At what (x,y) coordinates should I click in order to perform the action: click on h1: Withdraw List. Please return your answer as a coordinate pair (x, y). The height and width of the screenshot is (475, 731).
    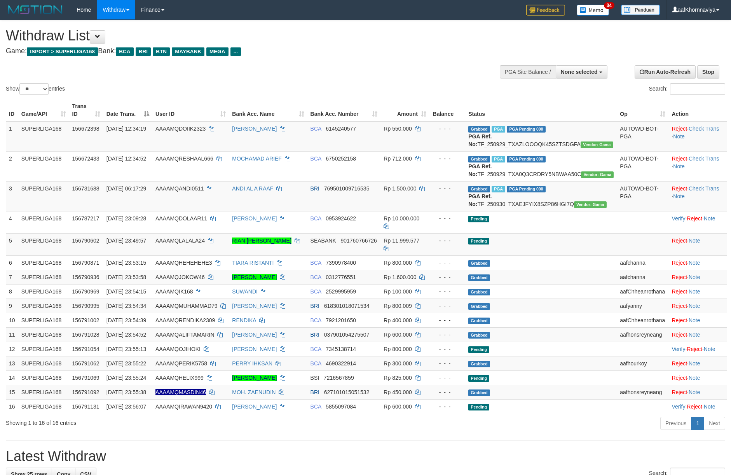
    Looking at the image, I should click on (243, 36).